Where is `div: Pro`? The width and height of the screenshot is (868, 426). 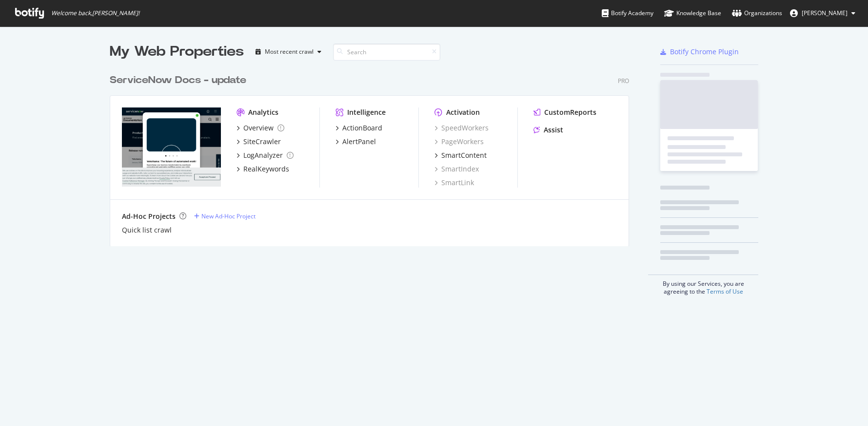 div: Pro is located at coordinates (623, 80).